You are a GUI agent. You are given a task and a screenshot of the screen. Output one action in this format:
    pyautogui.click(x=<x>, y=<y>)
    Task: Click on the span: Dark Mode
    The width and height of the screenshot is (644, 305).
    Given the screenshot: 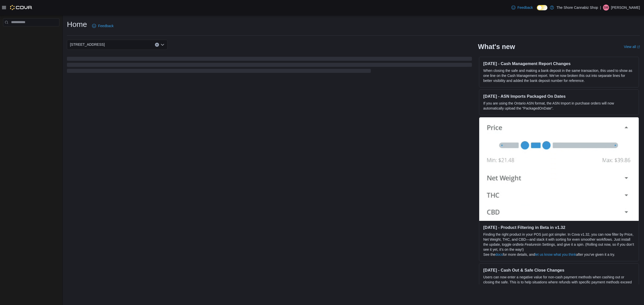 What is the action you would take?
    pyautogui.click(x=537, y=10)
    